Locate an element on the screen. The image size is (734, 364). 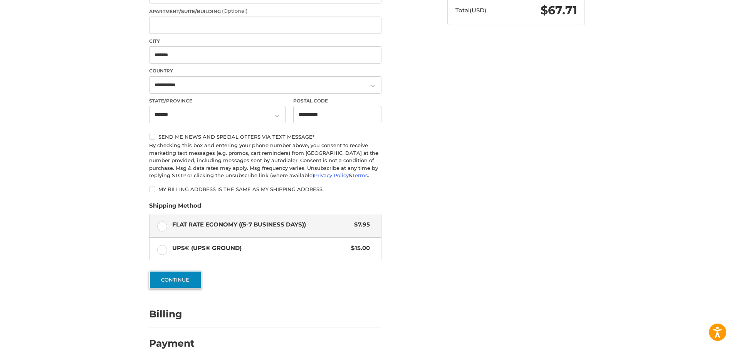
span: $67.71 is located at coordinates (559, 10).